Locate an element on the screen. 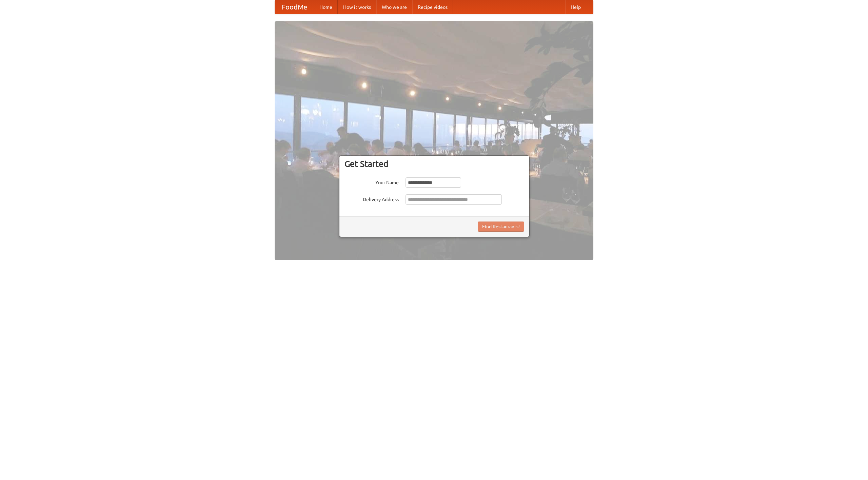 This screenshot has height=480, width=868. button: Find Restaurants! is located at coordinates (501, 227).